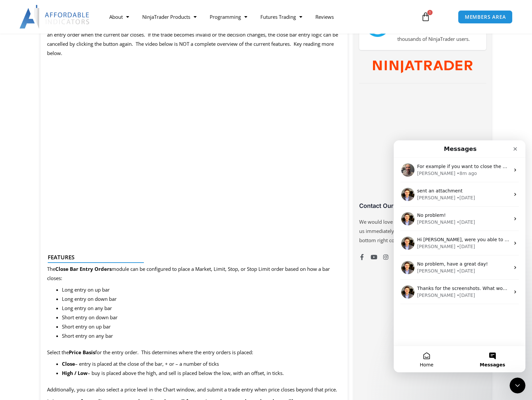 The width and height of the screenshot is (532, 400). I want to click on h1: Messages, so click(66, 9).